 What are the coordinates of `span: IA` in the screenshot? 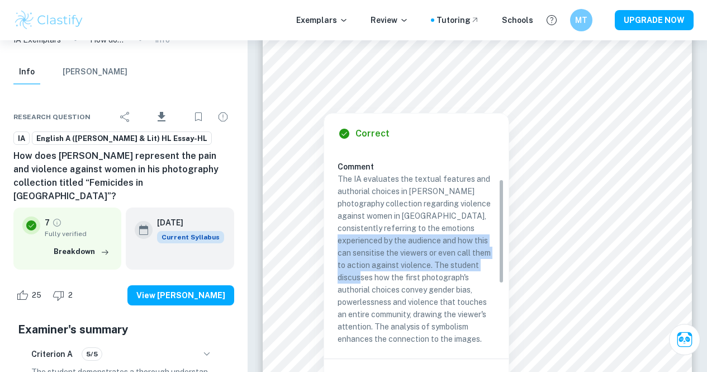 It's located at (21, 139).